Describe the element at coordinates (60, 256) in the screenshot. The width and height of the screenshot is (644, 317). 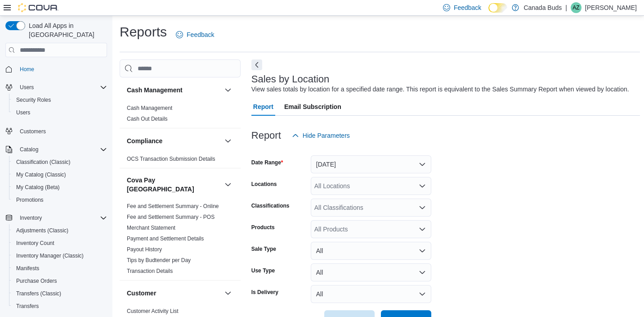
I see `span: Inventory Manager (Classic)` at that location.